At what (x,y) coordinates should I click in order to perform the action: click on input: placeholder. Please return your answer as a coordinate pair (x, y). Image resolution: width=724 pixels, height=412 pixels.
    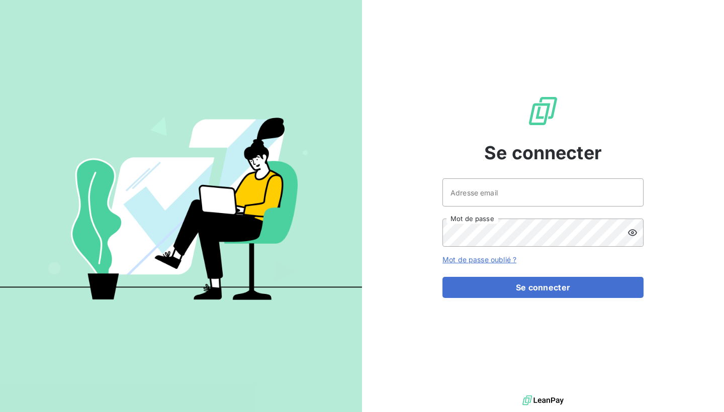
    Looking at the image, I should click on (543, 193).